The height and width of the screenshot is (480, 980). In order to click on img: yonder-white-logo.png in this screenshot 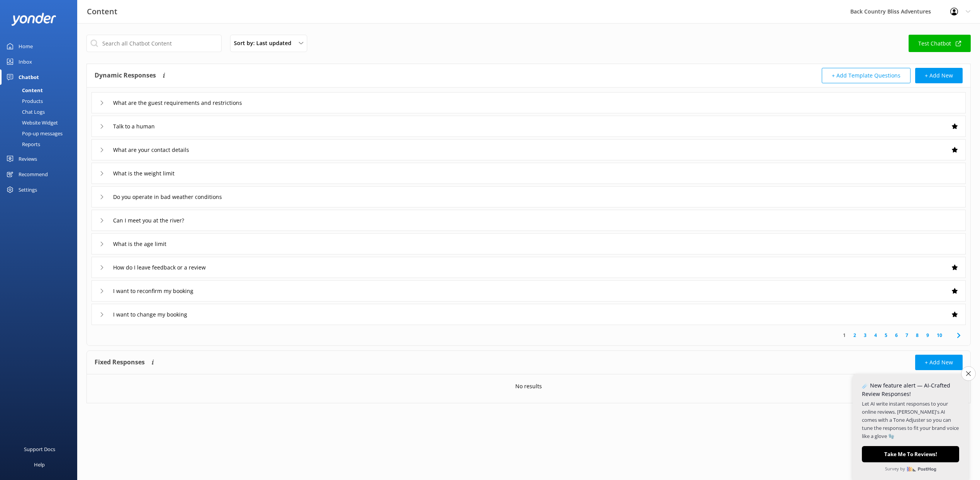, I will do `click(34, 19)`.